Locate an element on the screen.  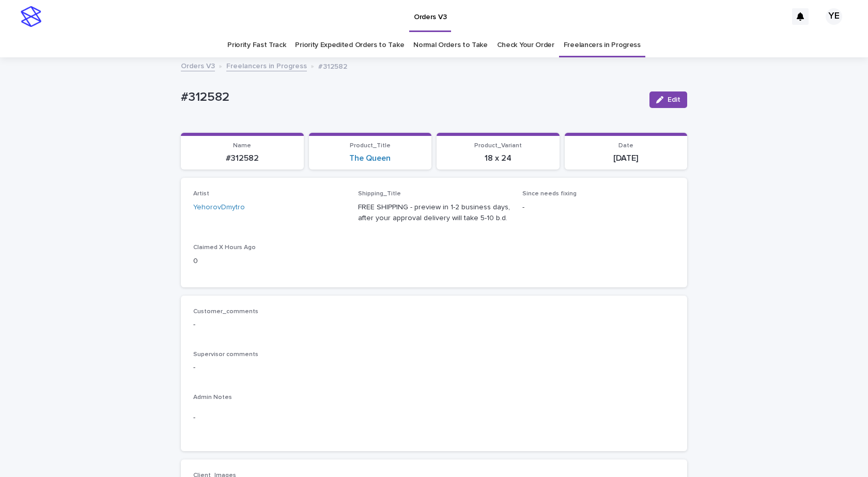
p: FREE SHIPPING - preview in 1-2 business days, after your approval delivery will take 5-10 b.d. is located at coordinates (434, 213).